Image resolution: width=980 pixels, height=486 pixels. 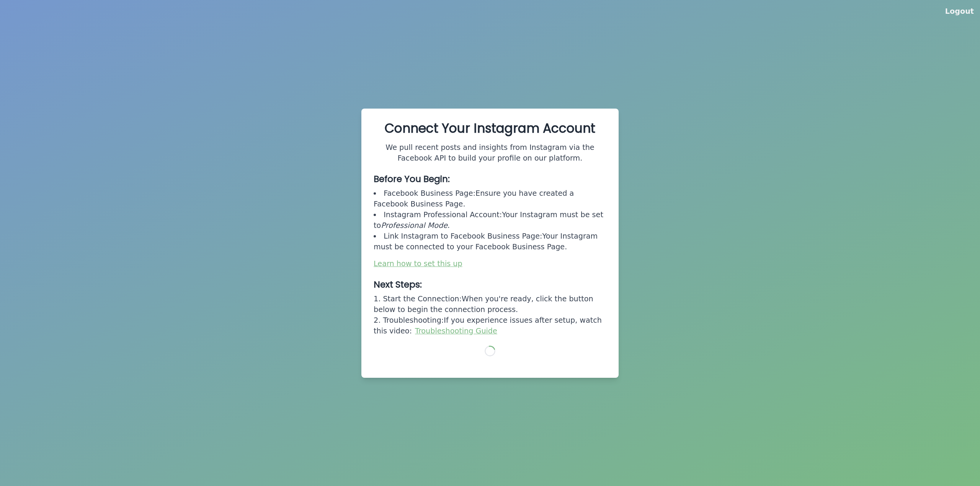 I want to click on button: Logout, so click(x=959, y=11).